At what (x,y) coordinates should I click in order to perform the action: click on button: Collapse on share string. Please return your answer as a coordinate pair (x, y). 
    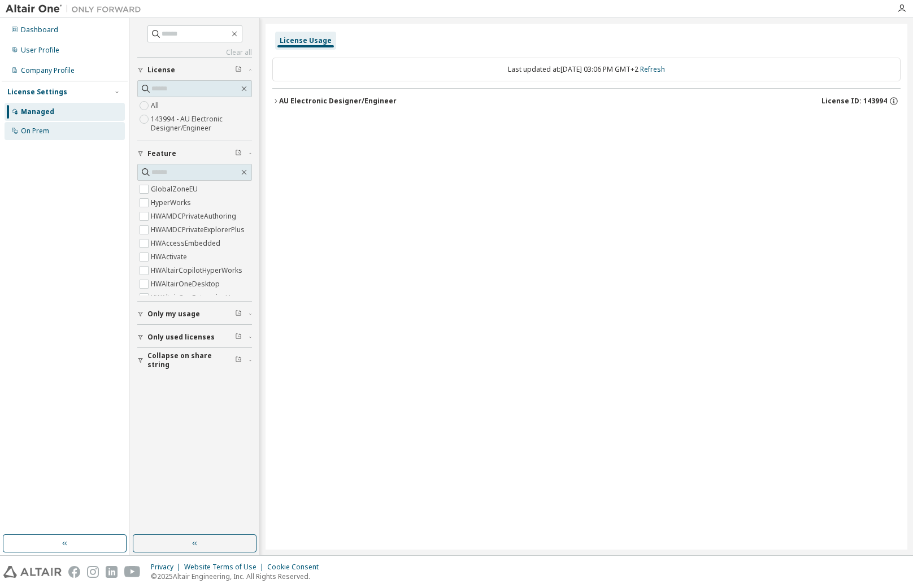
    Looking at the image, I should click on (194, 361).